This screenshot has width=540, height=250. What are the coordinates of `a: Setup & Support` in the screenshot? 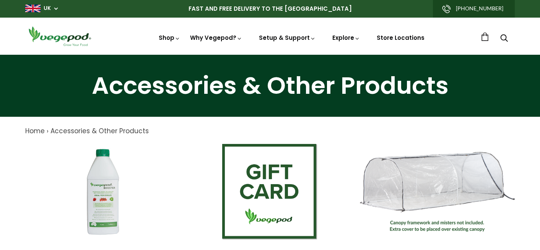 It's located at (287, 37).